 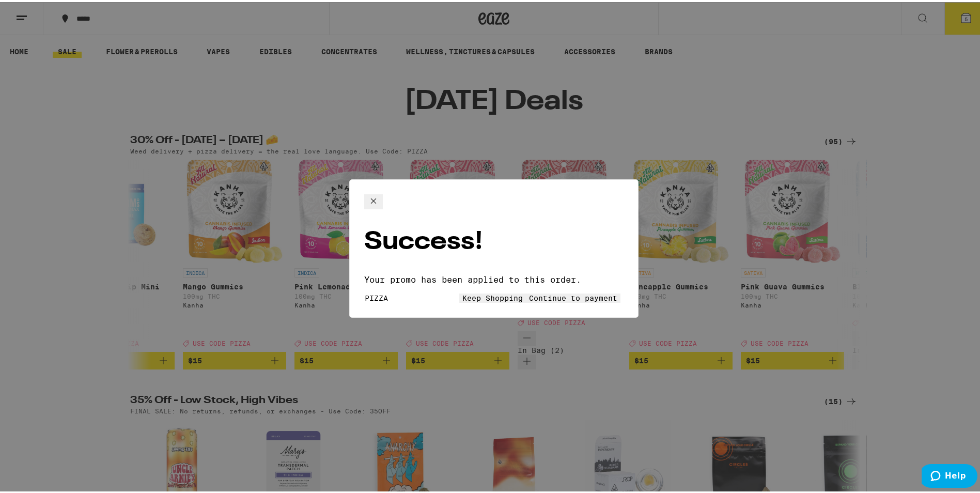 What do you see at coordinates (33, 12) in the screenshot?
I see `span: Help` at bounding box center [33, 12].